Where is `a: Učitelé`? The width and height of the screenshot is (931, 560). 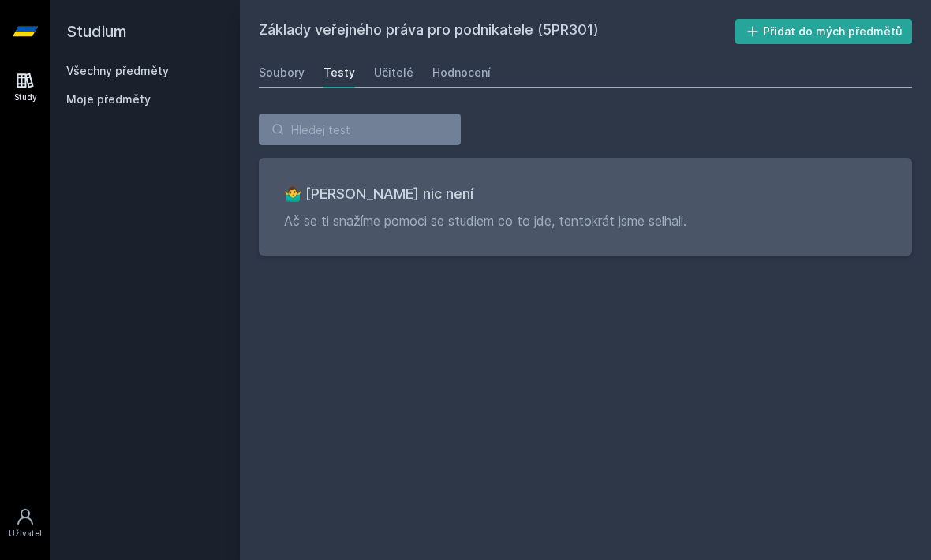
a: Učitelé is located at coordinates (394, 73).